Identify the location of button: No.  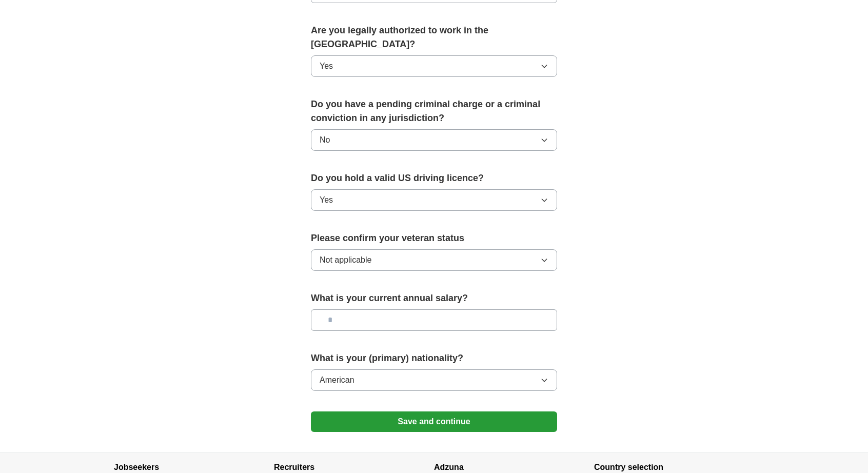
(434, 140).